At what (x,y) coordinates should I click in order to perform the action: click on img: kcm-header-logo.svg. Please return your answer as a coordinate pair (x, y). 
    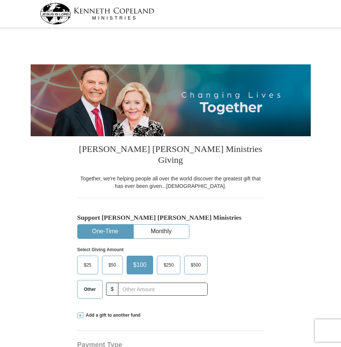
    Looking at the image, I should click on (97, 13).